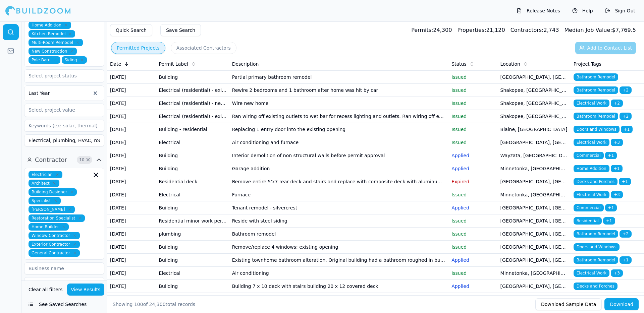 The height and width of the screenshot is (313, 644). What do you see at coordinates (339, 273) in the screenshot?
I see `td: Air conditioning` at bounding box center [339, 273].